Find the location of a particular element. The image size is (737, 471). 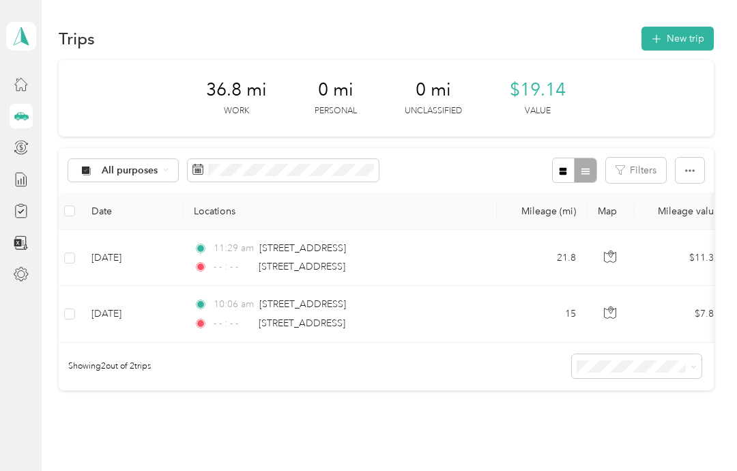

span: 36.8 mi is located at coordinates (236, 90).